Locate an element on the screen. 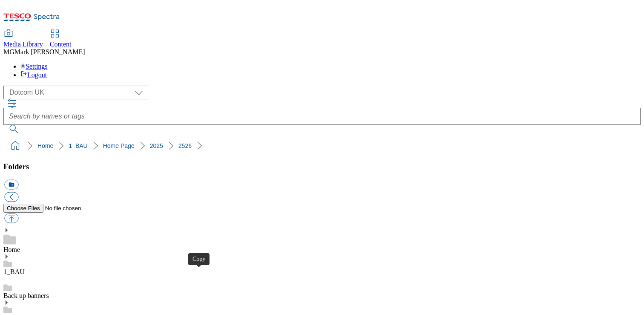  span: Content is located at coordinates (61, 44).